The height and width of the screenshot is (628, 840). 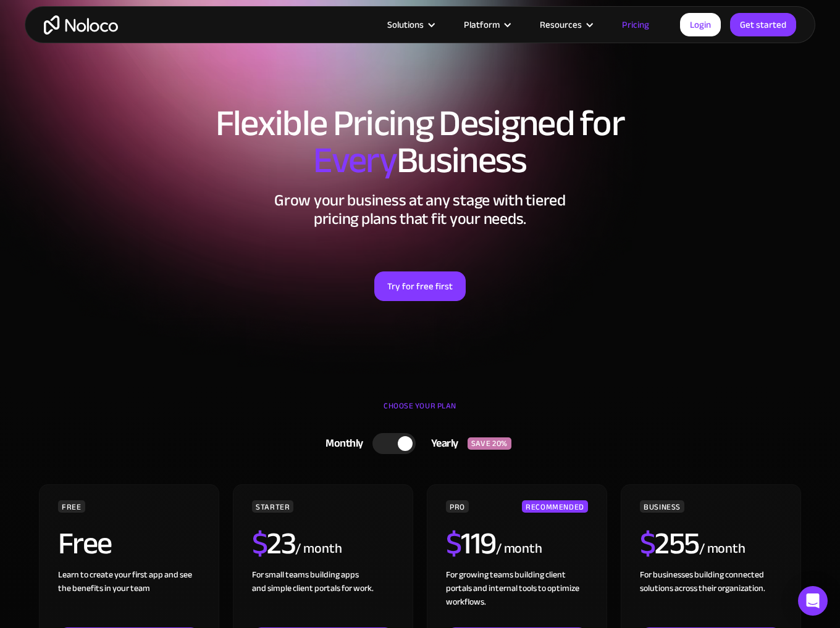 What do you see at coordinates (457, 507) in the screenshot?
I see `div: PRO` at bounding box center [457, 507].